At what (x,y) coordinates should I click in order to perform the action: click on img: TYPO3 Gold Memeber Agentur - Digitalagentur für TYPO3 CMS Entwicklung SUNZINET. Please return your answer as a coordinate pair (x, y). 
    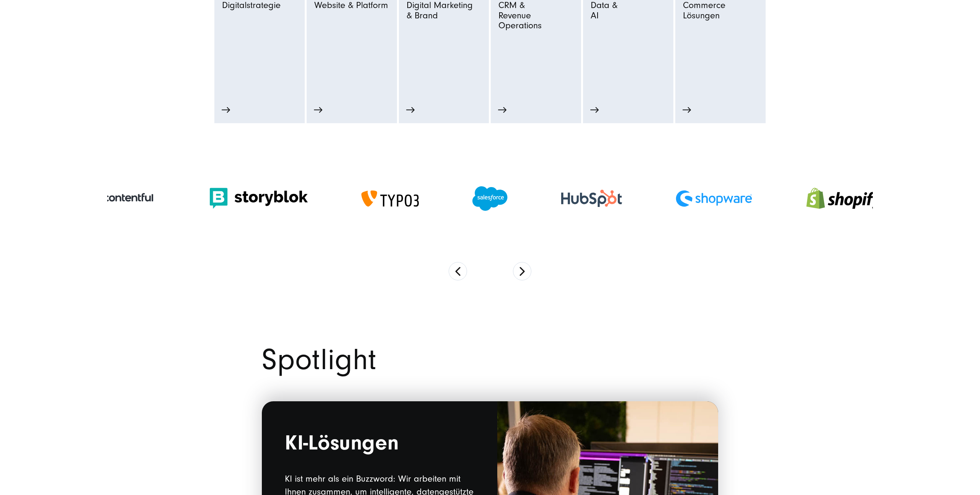
    Looking at the image, I should click on (390, 199).